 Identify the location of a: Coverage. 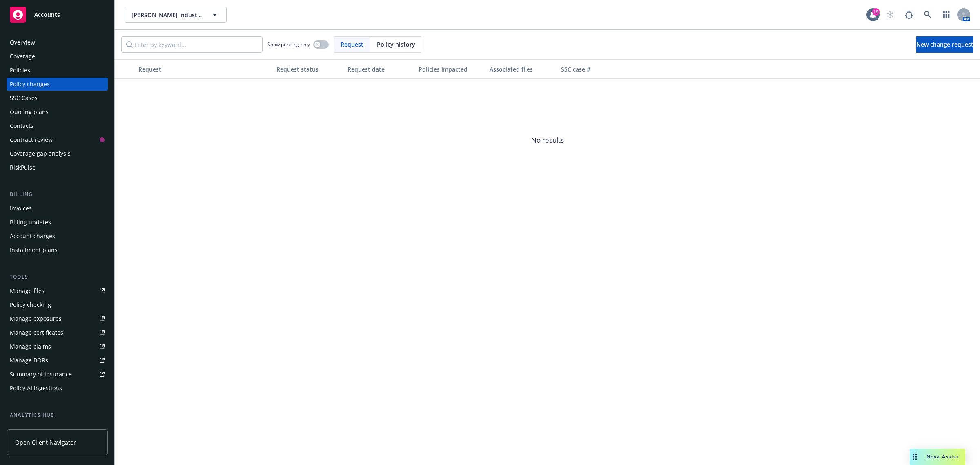
(57, 56).